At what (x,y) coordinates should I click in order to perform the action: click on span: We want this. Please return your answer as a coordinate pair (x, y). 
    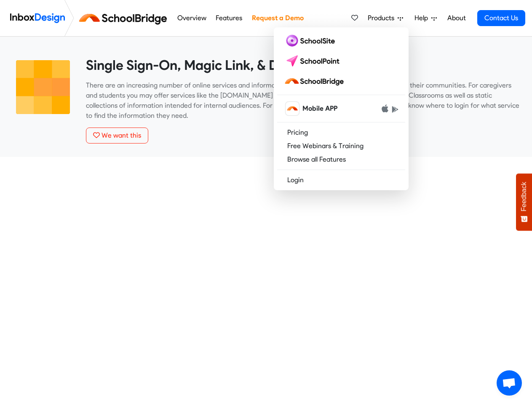
    Looking at the image, I should click on (122, 135).